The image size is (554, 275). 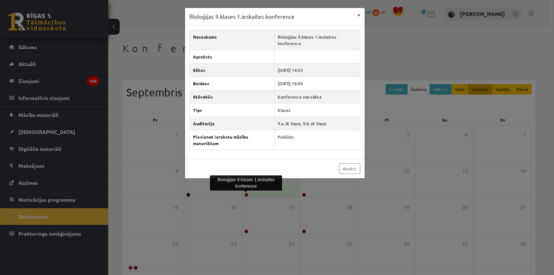 I want to click on h3: Bioloģijas 9.klases 1.ieskaites konference, so click(x=242, y=17).